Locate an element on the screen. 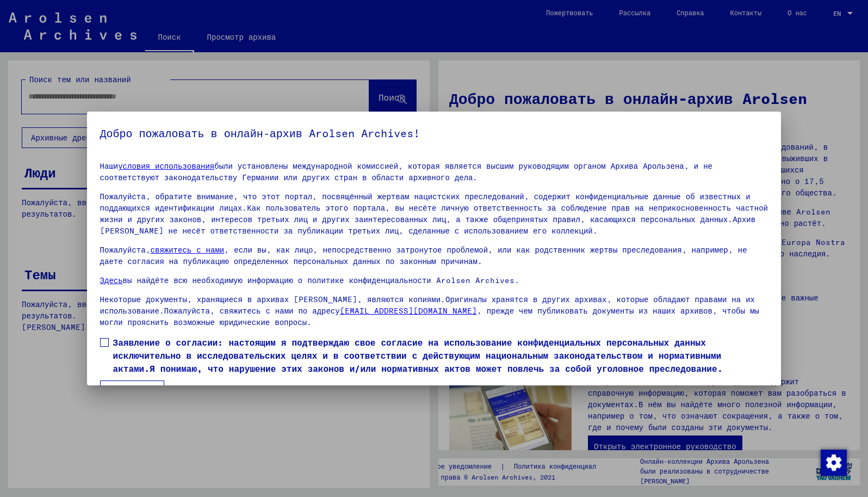 The height and width of the screenshot is (497, 868). ya-tr-span: Заявление о согласии: настоящим я подтверждаю свое согласие на использование конфиденциальных пер... is located at coordinates (417, 356).